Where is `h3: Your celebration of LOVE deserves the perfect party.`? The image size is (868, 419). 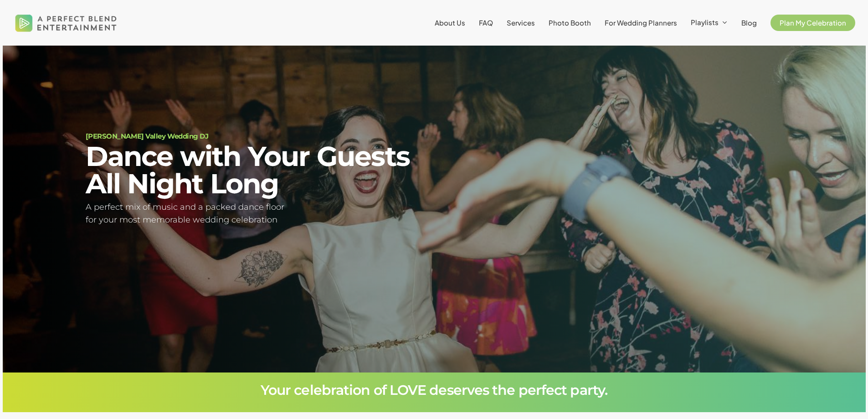 h3: Your celebration of LOVE deserves the perfect party. is located at coordinates (434, 391).